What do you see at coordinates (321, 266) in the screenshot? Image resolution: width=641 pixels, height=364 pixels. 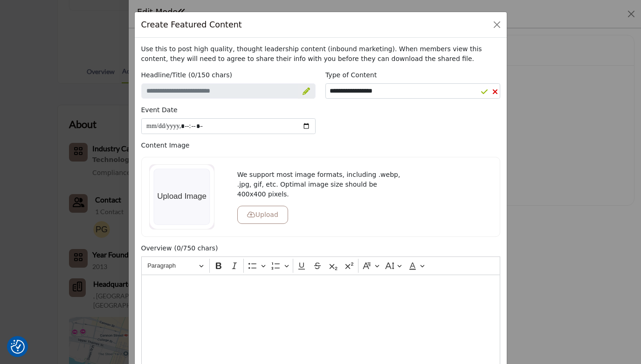 I see `div: Editor toolbar` at bounding box center [321, 266].